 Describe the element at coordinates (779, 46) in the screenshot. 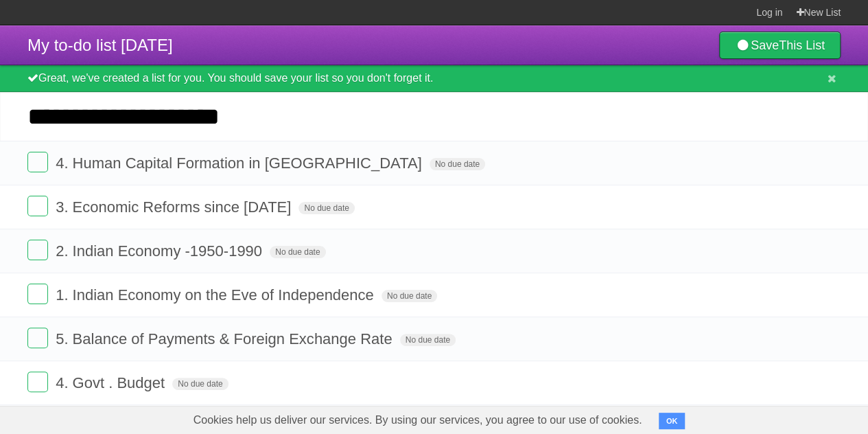

I see `a: SaveThis List` at that location.